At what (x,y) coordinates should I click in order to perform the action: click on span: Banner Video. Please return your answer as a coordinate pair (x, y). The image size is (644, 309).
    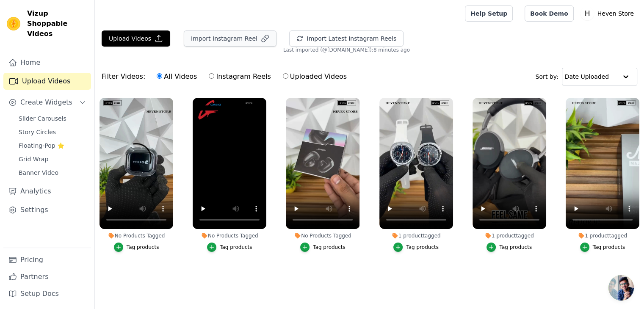
    Looking at the image, I should click on (38, 172).